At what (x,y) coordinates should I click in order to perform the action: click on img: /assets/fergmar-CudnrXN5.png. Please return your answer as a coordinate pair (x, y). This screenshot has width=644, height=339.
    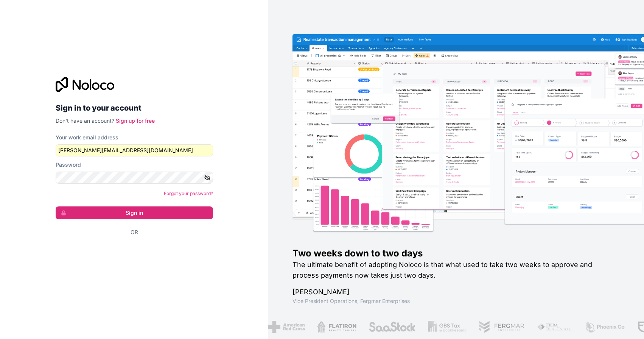
    Looking at the image, I should click on (502, 327).